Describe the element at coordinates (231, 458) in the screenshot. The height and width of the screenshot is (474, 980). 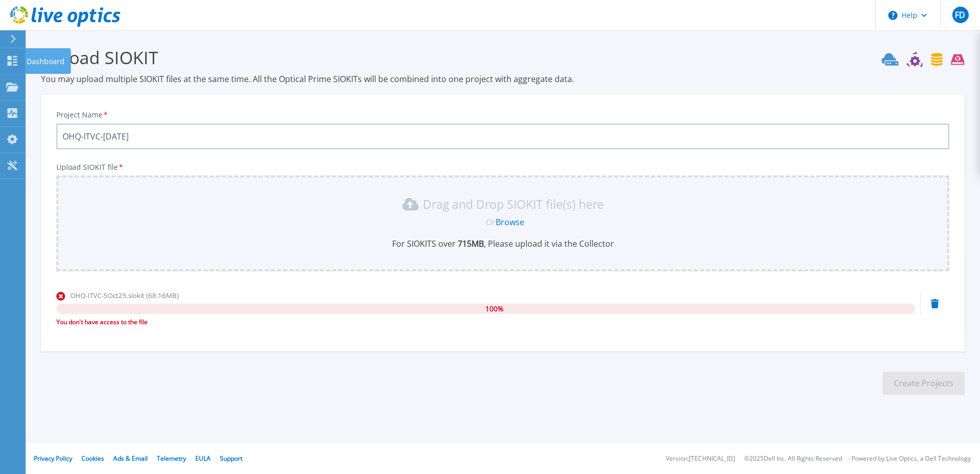
I see `a: Support` at that location.